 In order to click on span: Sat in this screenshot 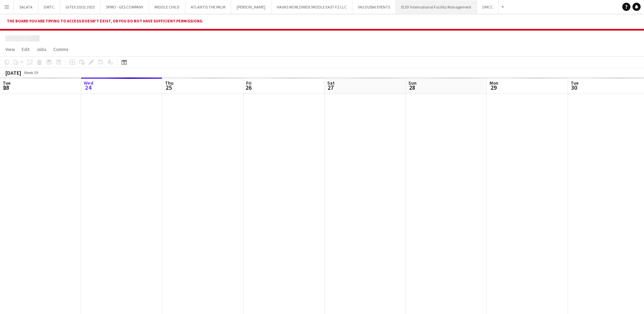, I will do `click(331, 83)`.